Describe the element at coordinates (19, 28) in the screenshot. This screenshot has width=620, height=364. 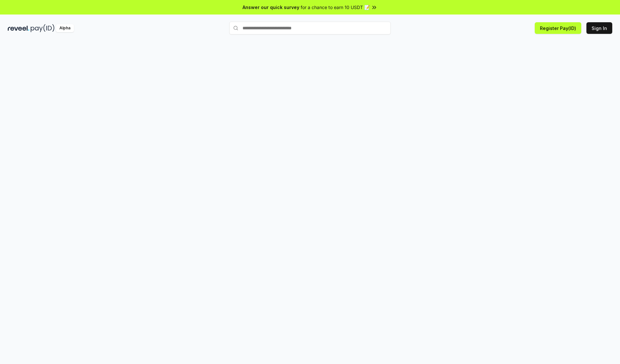
I see `img: reveel_dark` at that location.